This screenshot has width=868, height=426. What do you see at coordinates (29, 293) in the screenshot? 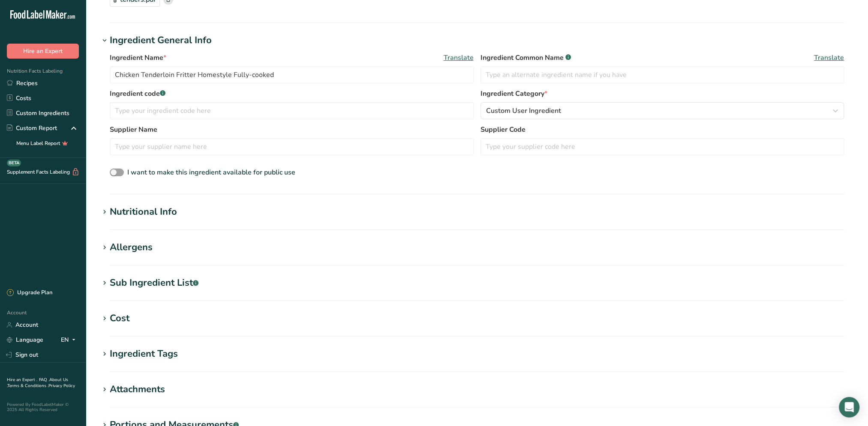
I see `div: Upgrade Plan` at bounding box center [29, 293].